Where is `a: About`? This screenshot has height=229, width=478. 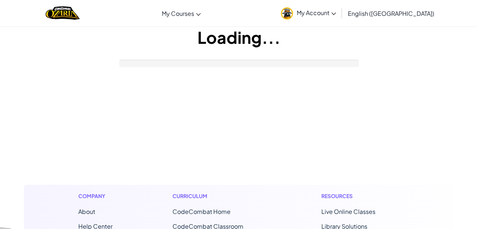
a: About is located at coordinates (87, 211).